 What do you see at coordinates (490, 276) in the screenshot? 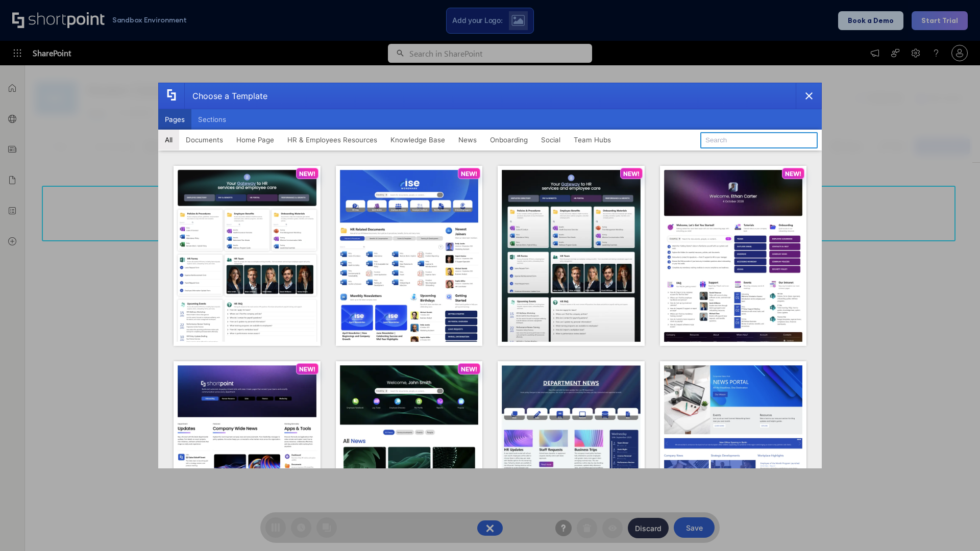
I see `div: template selector` at bounding box center [490, 276].